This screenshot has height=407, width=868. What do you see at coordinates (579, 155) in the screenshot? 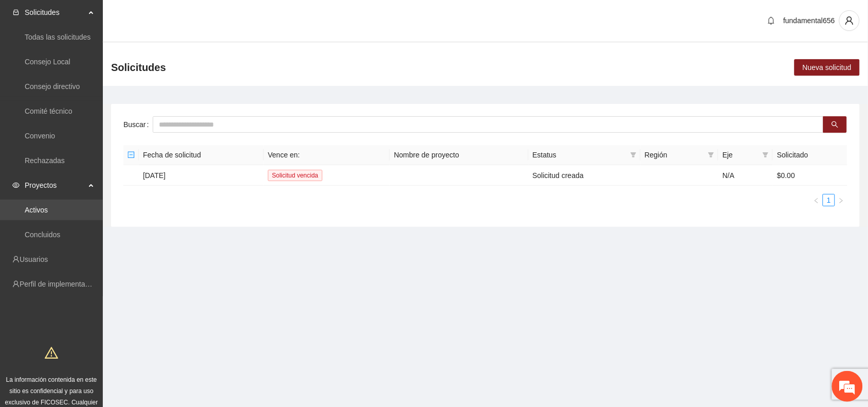
I see `span: Estatus` at bounding box center [579, 155].